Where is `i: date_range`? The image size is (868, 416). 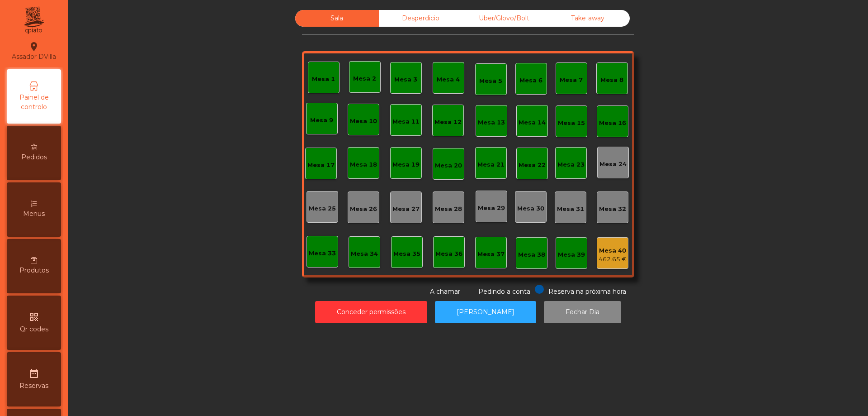 i: date_range is located at coordinates (34, 373).